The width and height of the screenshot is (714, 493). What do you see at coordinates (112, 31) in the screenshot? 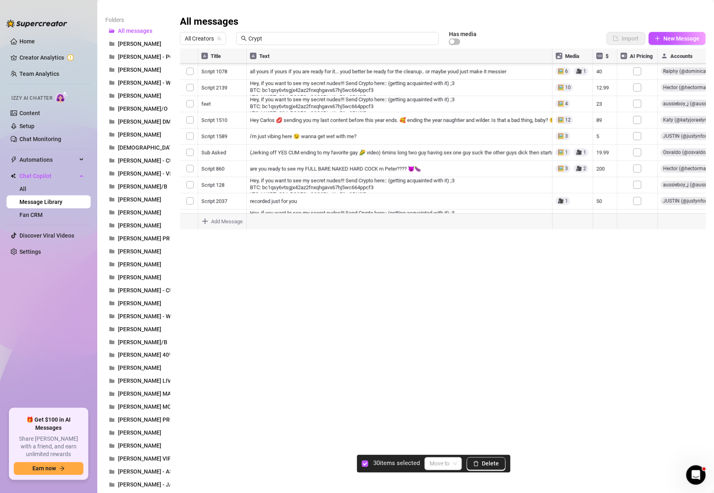
I see `span: folder-open` at bounding box center [112, 31].